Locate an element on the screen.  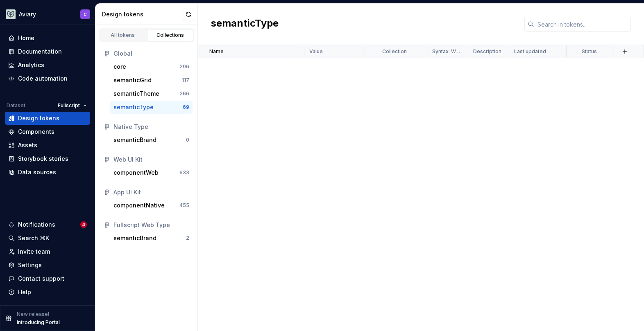
button: Contact support is located at coordinates (48, 279).